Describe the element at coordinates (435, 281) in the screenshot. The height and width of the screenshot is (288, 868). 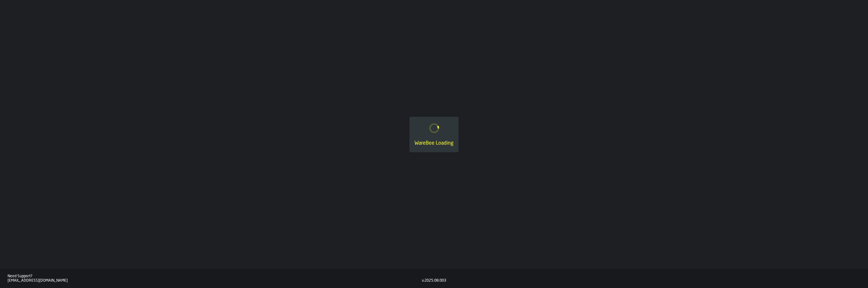
I see `div: 2025.08.003` at that location.